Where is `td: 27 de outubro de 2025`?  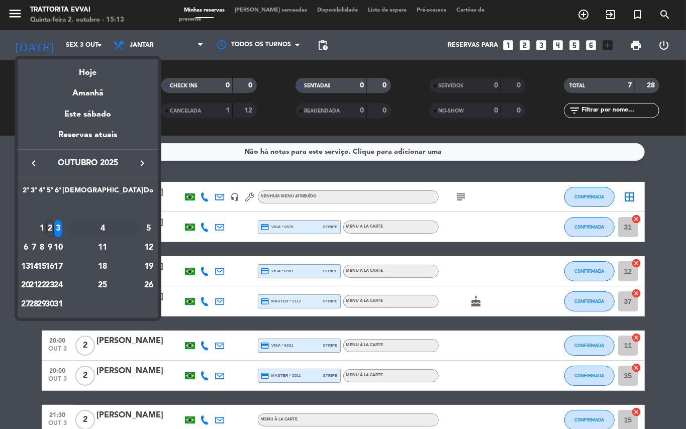
td: 27 de outubro de 2025 is located at coordinates (26, 305).